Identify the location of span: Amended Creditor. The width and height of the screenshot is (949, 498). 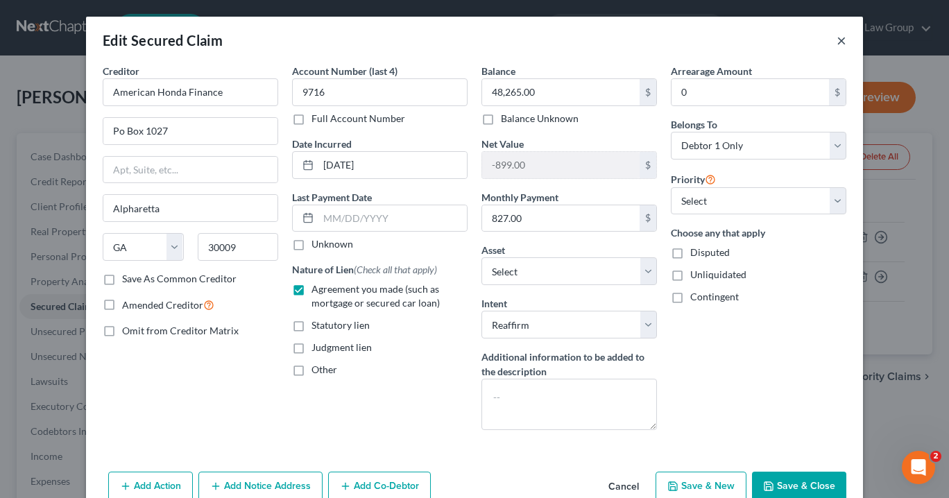
(162, 305).